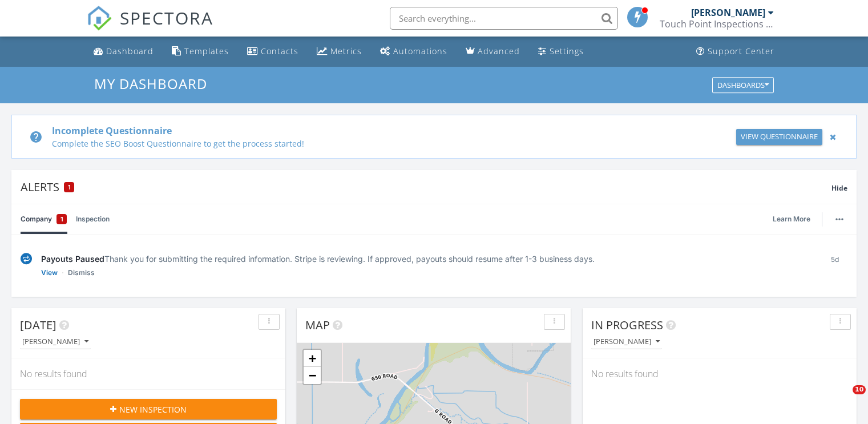 This screenshot has width=868, height=424. Describe the element at coordinates (99, 18) in the screenshot. I see `img: The Best Home Inspection Software - Spectora` at that location.